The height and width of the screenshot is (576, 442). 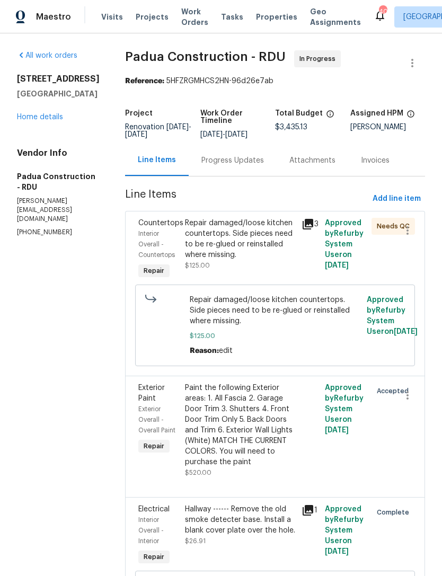 I want to click on span: Properties, so click(x=277, y=17).